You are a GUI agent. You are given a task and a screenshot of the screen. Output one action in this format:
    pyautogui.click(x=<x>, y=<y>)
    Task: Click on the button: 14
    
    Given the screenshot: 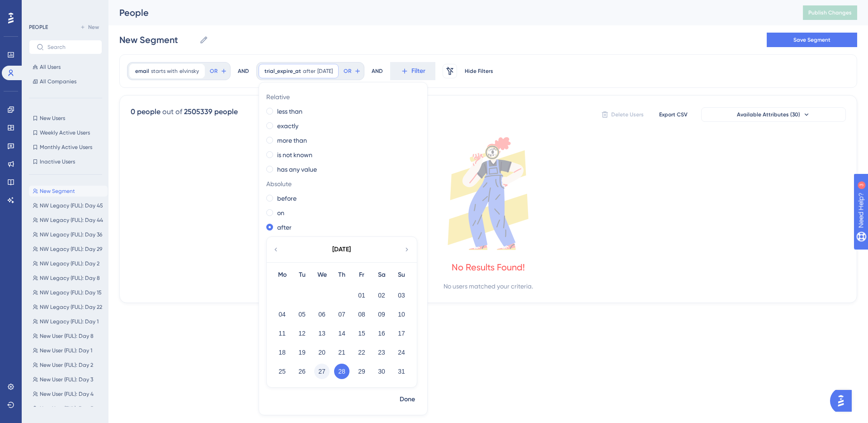 What is the action you would take?
    pyautogui.click(x=342, y=333)
    